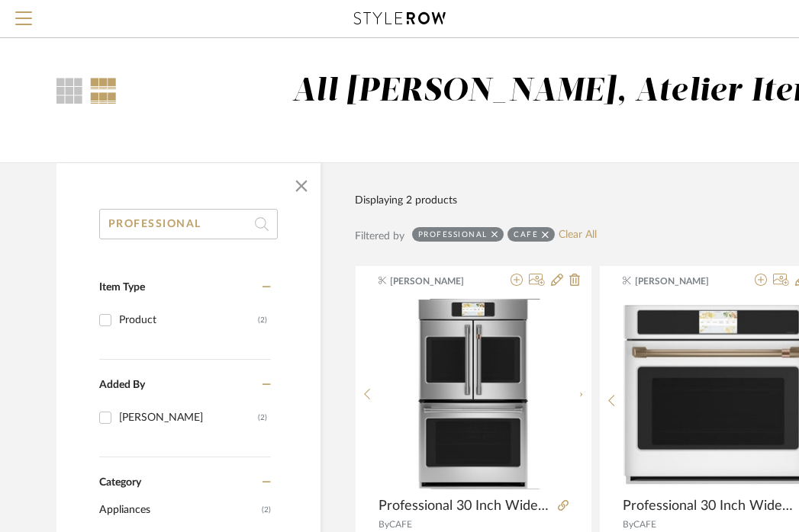 The image size is (799, 532). Describe the element at coordinates (120, 483) in the screenshot. I see `span: Category` at that location.